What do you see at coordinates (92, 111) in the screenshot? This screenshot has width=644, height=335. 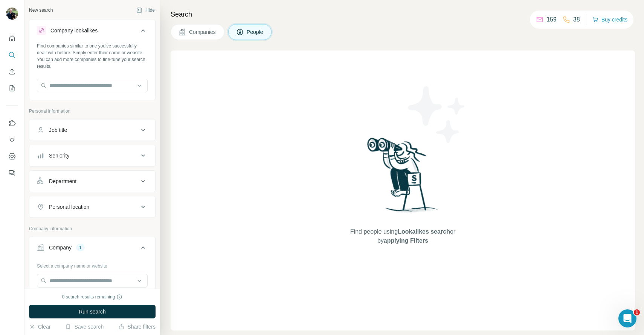 I see `p: Personal information` at bounding box center [92, 111].